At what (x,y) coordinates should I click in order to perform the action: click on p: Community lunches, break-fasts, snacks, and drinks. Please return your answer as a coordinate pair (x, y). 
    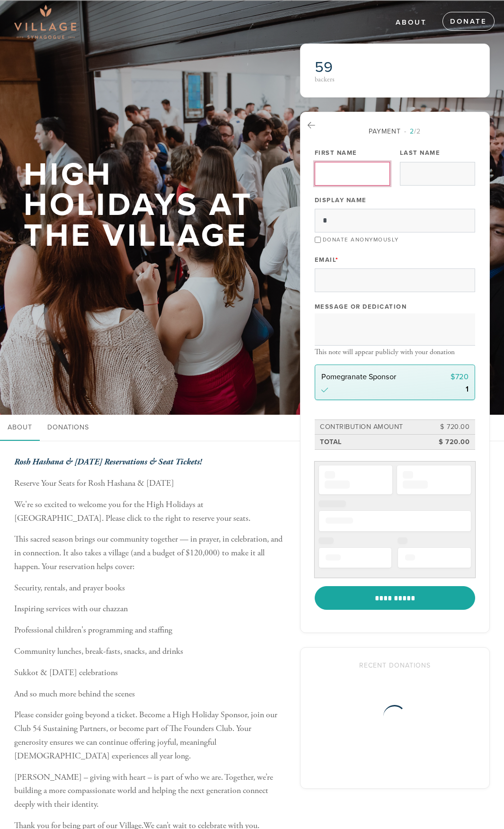
    Looking at the image, I should click on (150, 652).